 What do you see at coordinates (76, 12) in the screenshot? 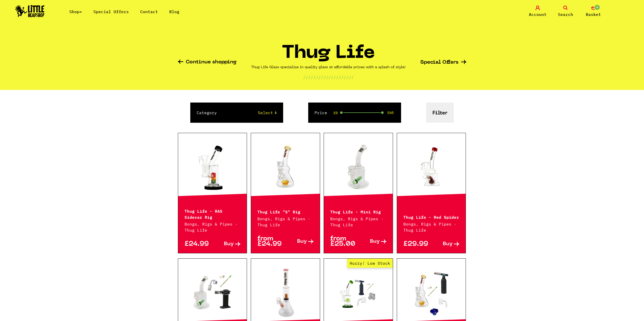
I see `a: Shop` at bounding box center [76, 12].